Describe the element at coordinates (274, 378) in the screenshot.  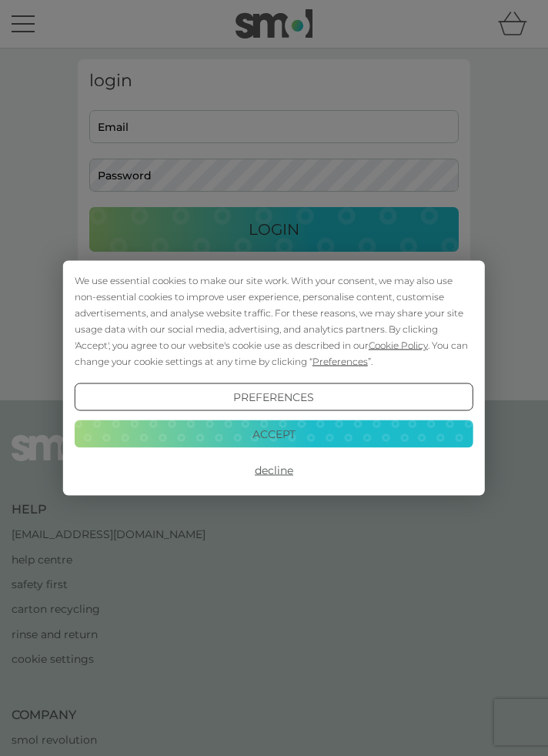
I see `div: Cookie Consent Prompt` at that location.